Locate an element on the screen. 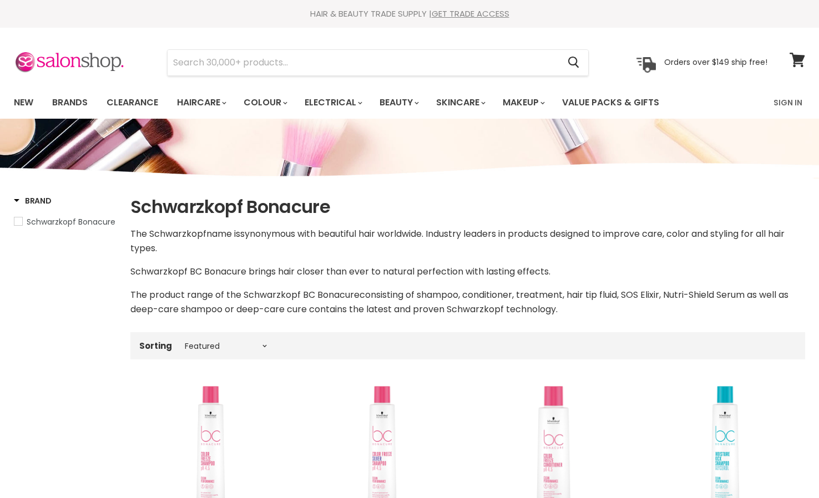 The height and width of the screenshot is (498, 819). h1: Schwarzkopf Bonacure is located at coordinates (468, 207).